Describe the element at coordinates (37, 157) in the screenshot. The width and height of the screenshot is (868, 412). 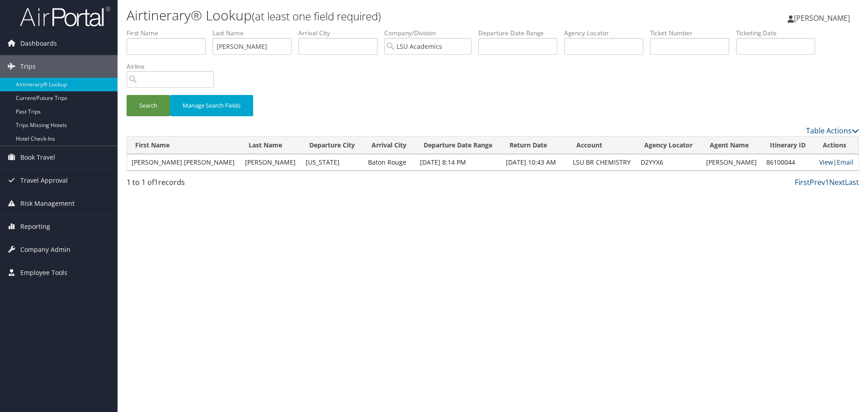
I see `span: Book Travel` at that location.